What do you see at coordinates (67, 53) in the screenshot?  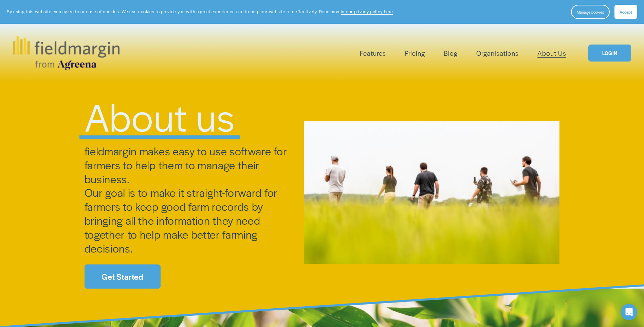 I see `img: fieldmargin.com` at bounding box center [67, 53].